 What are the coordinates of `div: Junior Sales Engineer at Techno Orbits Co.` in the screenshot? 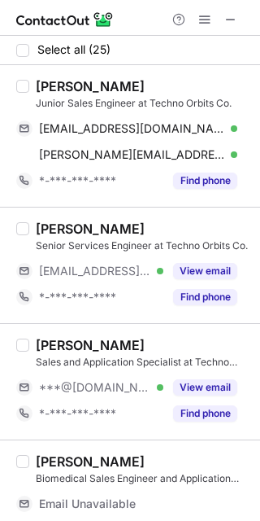 It's located at (143, 103).